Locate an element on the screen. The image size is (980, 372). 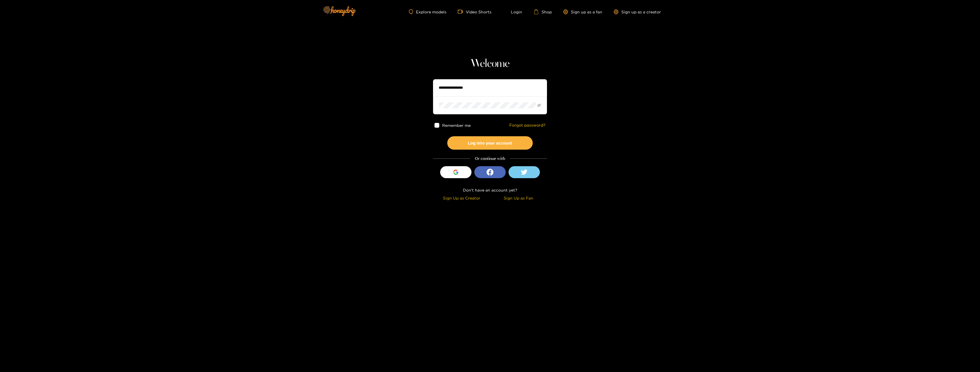
a: Forgot password? is located at coordinates (527, 125).